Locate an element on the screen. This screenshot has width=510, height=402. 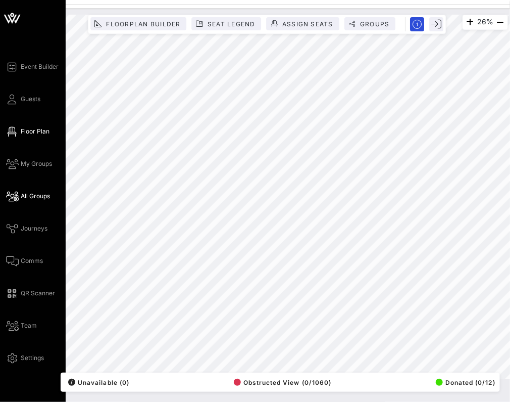
span: Groups is located at coordinates (375, 24).